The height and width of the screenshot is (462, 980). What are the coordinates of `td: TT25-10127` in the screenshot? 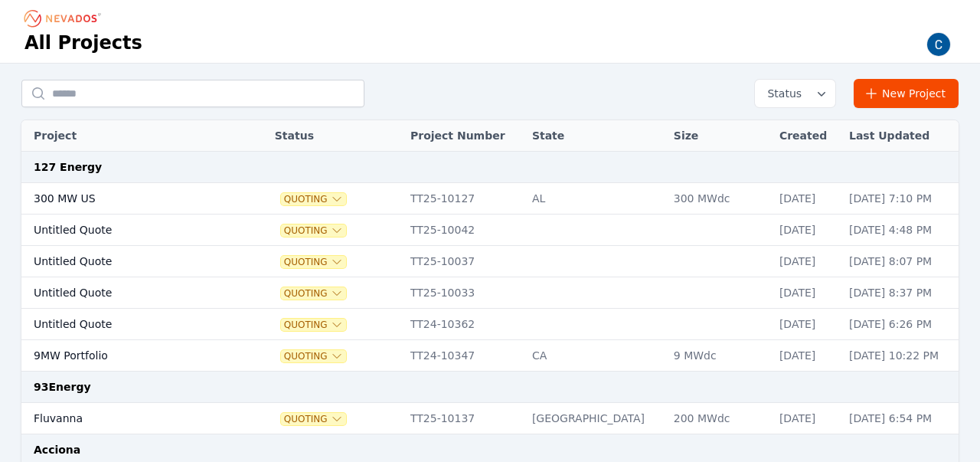 It's located at (463, 198).